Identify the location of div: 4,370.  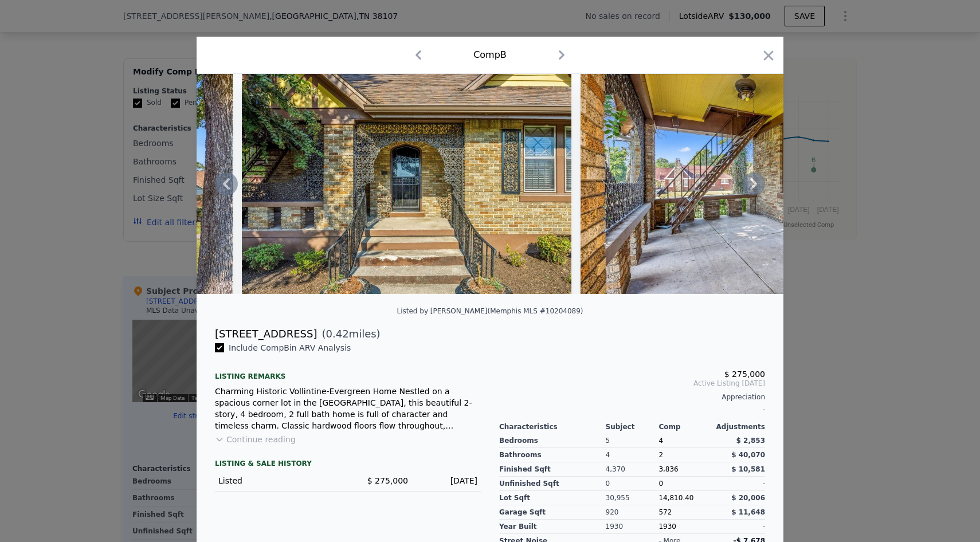
(632, 469).